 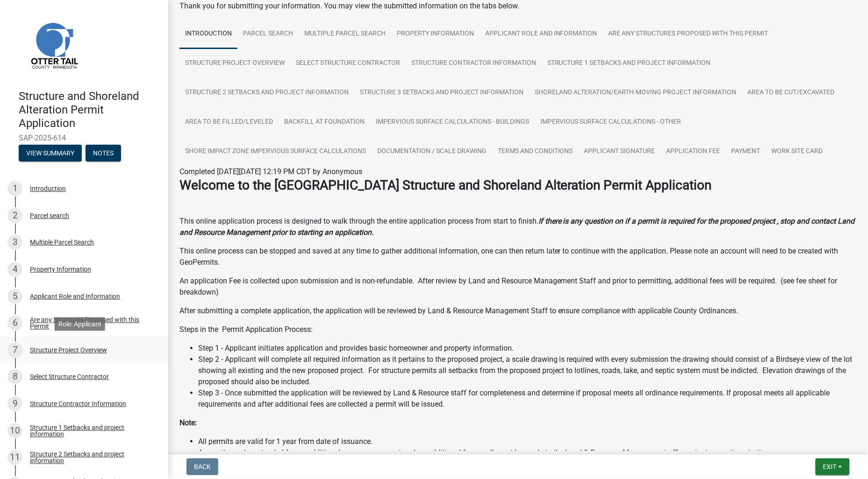 What do you see at coordinates (746, 152) in the screenshot?
I see `a: Payment` at bounding box center [746, 152].